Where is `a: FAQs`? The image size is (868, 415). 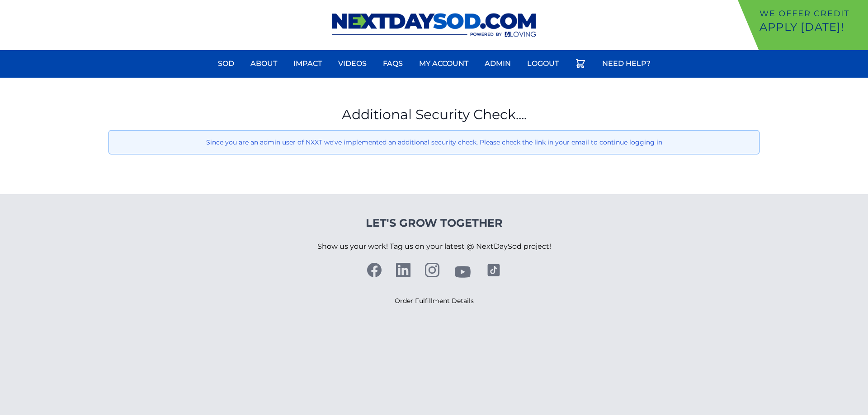
a: FAQs is located at coordinates (393, 64).